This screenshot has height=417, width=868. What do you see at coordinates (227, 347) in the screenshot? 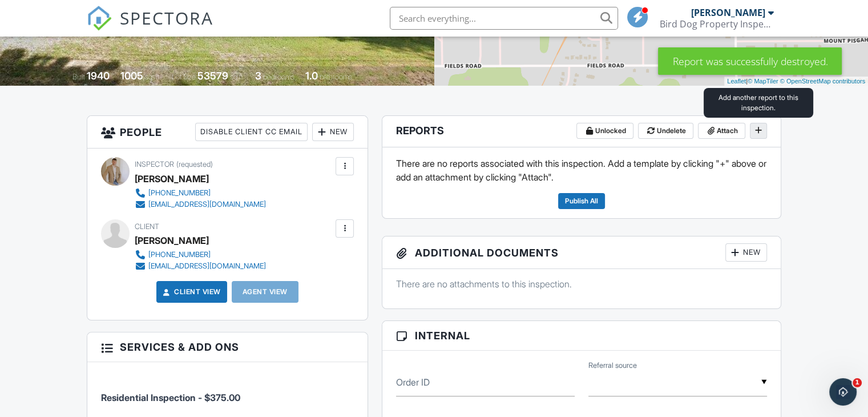
I see `h3: Services & Add ons` at bounding box center [227, 347].